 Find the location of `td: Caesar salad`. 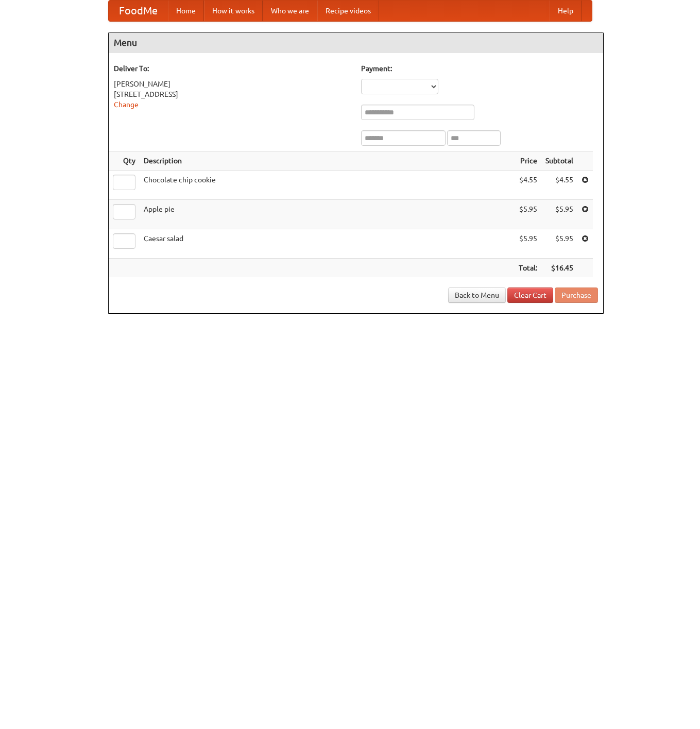

td: Caesar salad is located at coordinates (327, 244).